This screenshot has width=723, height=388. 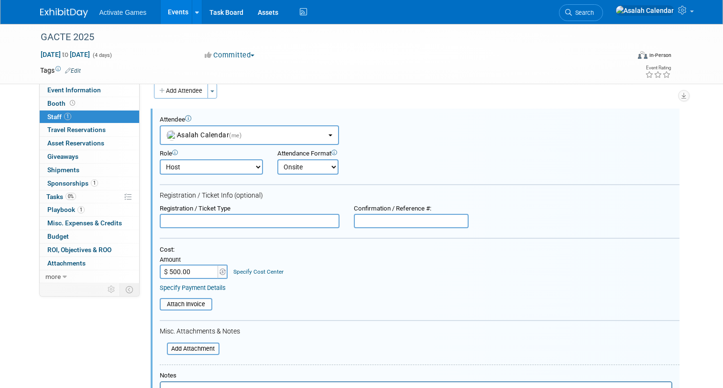 What do you see at coordinates (419, 250) in the screenshot?
I see `div: Cost:` at bounding box center [419, 250].